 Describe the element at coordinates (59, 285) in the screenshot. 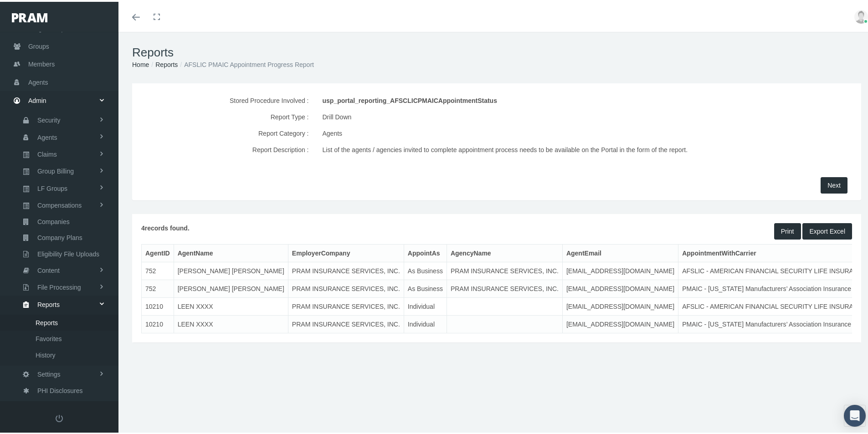

I see `span: File Processing` at that location.